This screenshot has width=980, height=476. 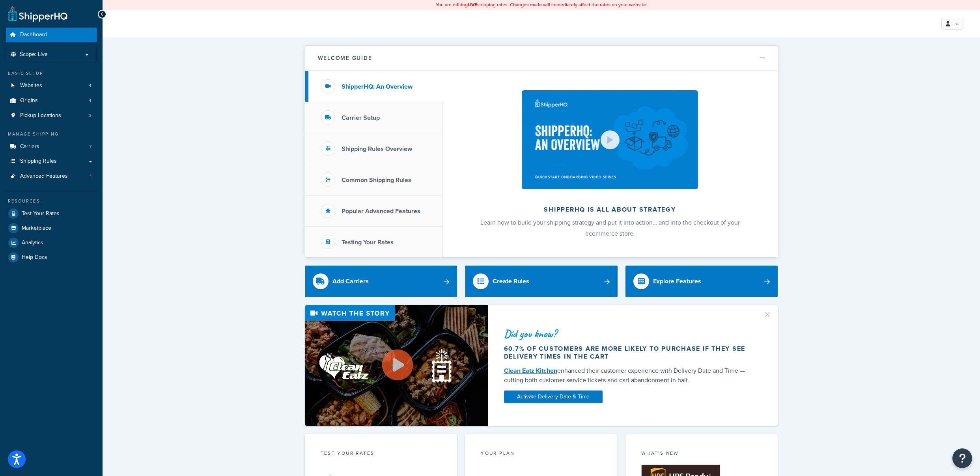 I want to click on h3: ShipperHQ: An Overview, so click(x=377, y=87).